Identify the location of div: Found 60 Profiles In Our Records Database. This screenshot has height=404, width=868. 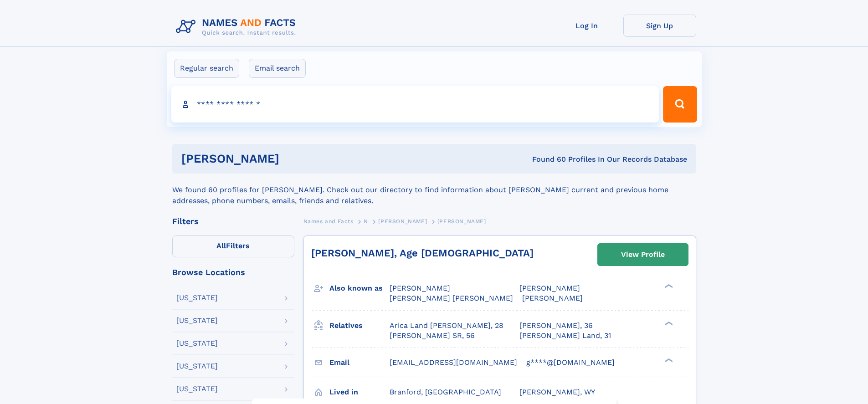
(546, 159).